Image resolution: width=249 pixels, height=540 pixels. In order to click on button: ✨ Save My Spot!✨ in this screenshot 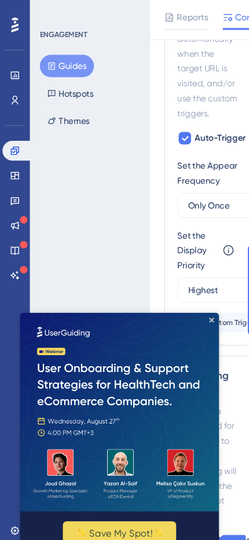, I will do `click(93, 205)`.